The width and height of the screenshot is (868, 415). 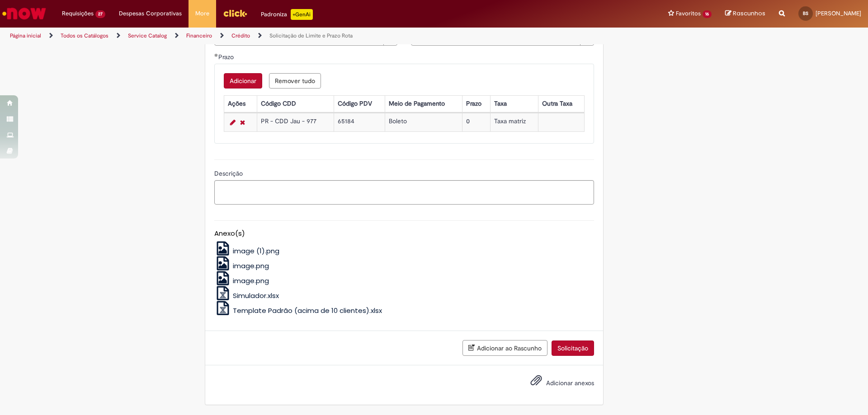 What do you see at coordinates (359, 104) in the screenshot?
I see `th: Código PDV` at bounding box center [359, 104].